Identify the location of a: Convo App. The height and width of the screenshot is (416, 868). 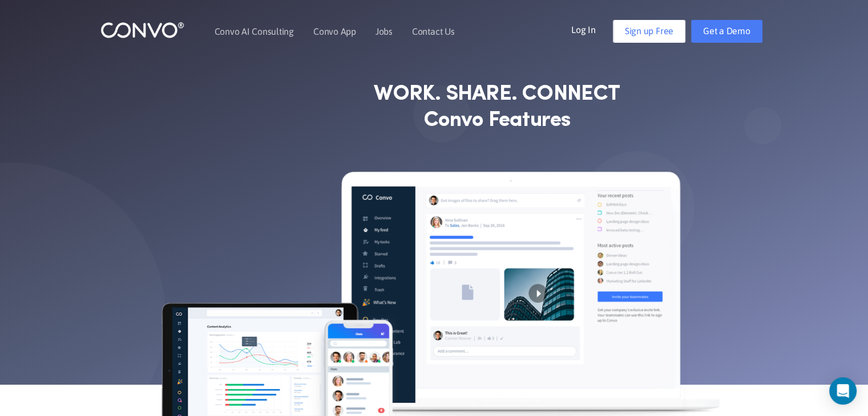
(334, 31).